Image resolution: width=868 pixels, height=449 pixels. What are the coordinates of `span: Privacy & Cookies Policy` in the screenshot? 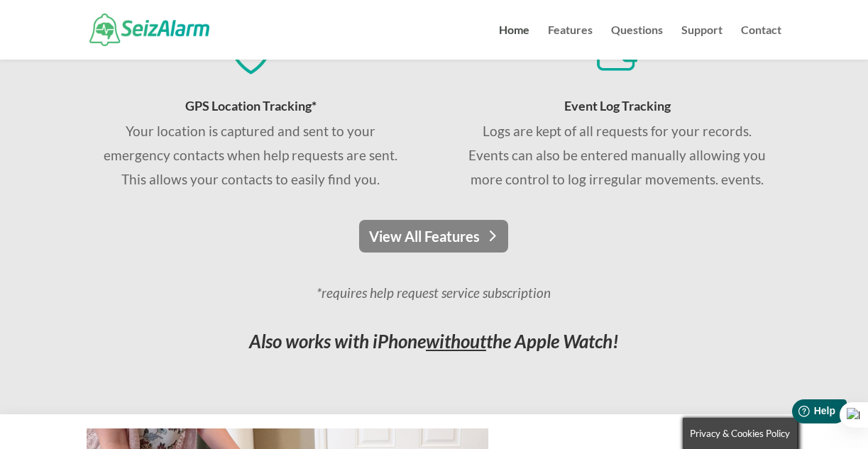 It's located at (739, 434).